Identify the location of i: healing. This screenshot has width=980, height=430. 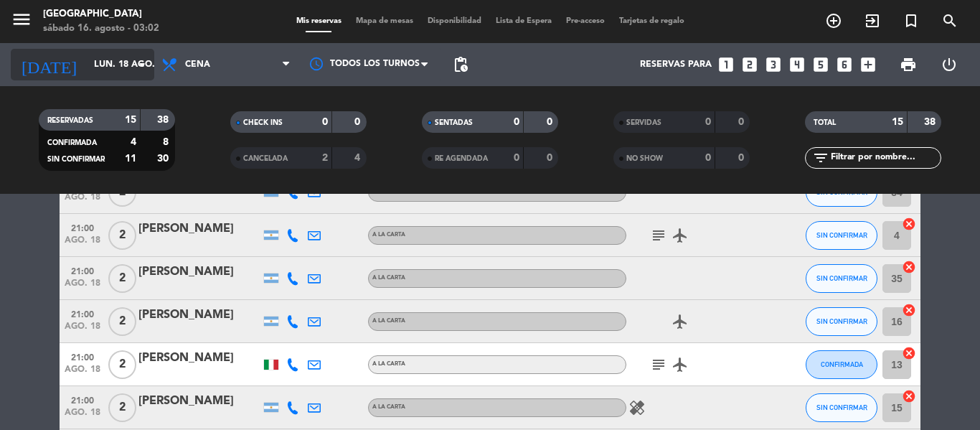
(637, 407).